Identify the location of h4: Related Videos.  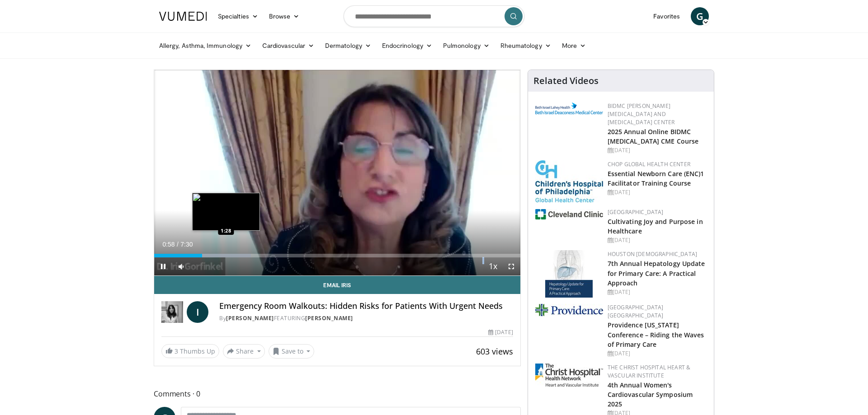
(566, 81).